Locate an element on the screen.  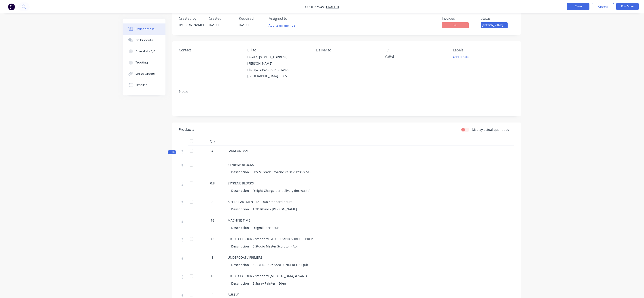
div: Qty is located at coordinates (212, 141).